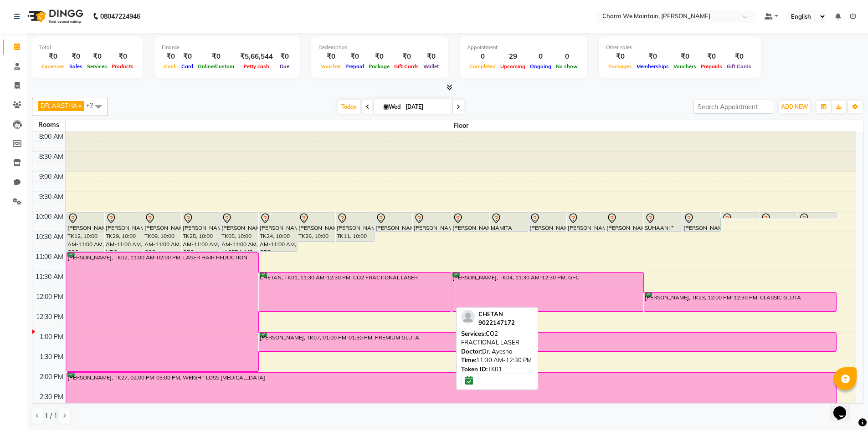 The height and width of the screenshot is (430, 868). I want to click on div: 12:30 PM, so click(50, 317).